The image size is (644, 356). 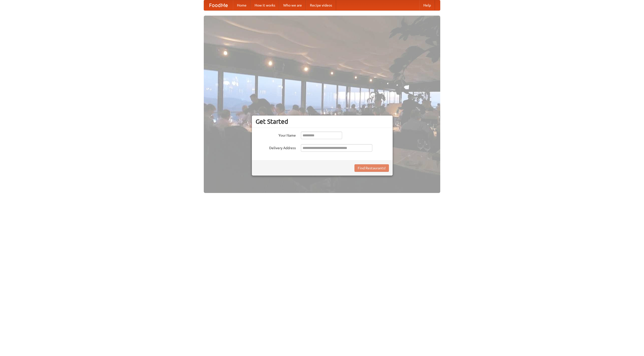 What do you see at coordinates (292, 6) in the screenshot?
I see `a: Who we are` at bounding box center [292, 6].